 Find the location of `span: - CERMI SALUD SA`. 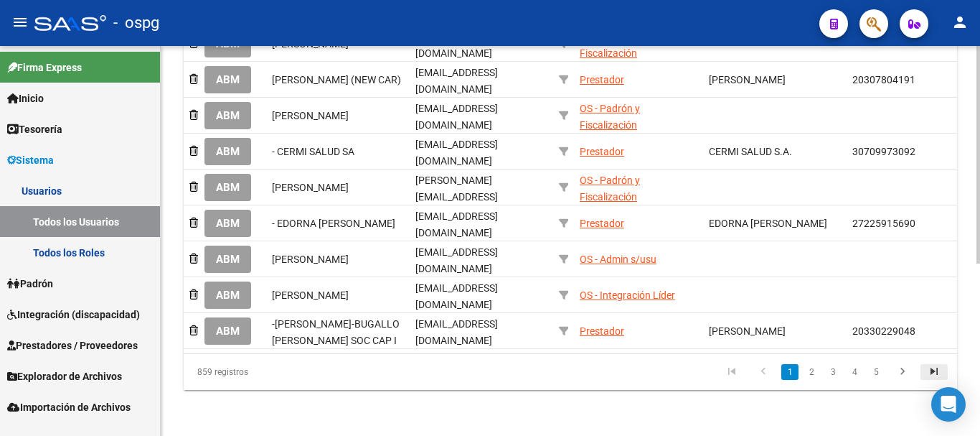

span: - CERMI SALUD SA is located at coordinates (313, 151).